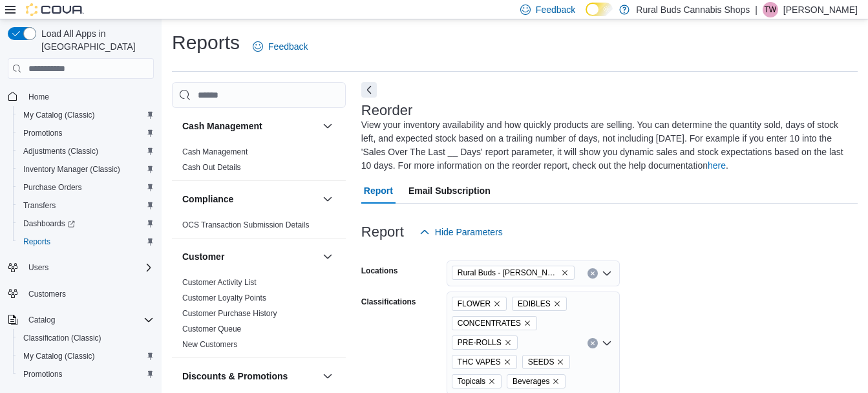 Image resolution: width=868 pixels, height=393 pixels. Describe the element at coordinates (771, 10) in the screenshot. I see `div: Tianna Wanders` at that location.